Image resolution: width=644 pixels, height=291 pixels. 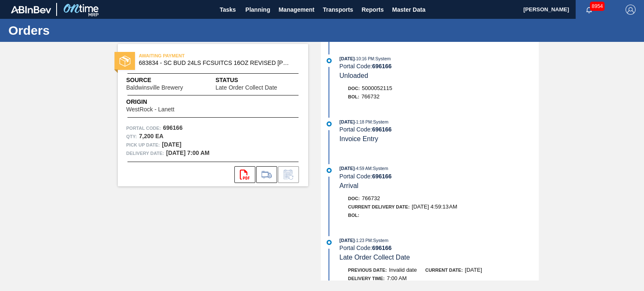 I want to click on span: Management, so click(x=296, y=9).